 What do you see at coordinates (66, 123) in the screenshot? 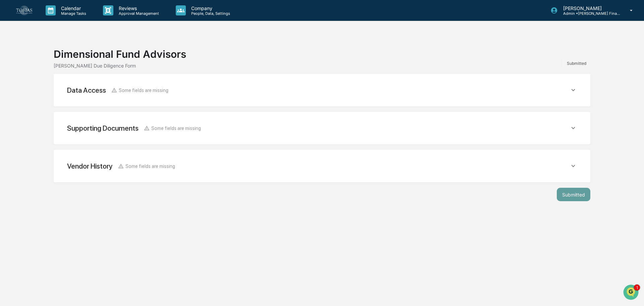
I see `a: 🗄️Attestations` at bounding box center [66, 123].